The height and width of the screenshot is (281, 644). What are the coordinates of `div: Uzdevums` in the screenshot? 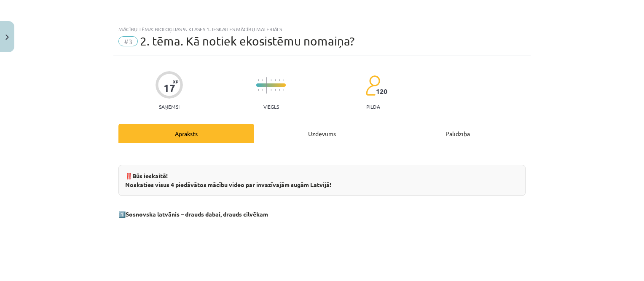 It's located at (322, 133).